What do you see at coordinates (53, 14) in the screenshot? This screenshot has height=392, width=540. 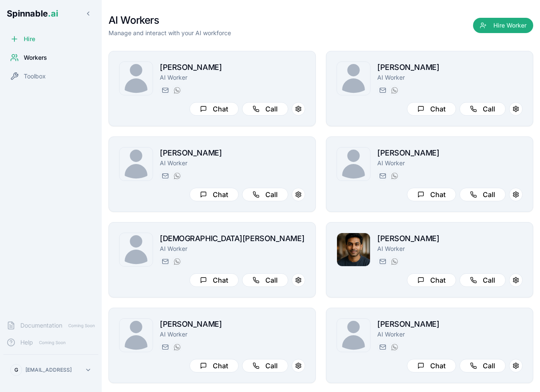 I see `span: .ai` at bounding box center [53, 14].